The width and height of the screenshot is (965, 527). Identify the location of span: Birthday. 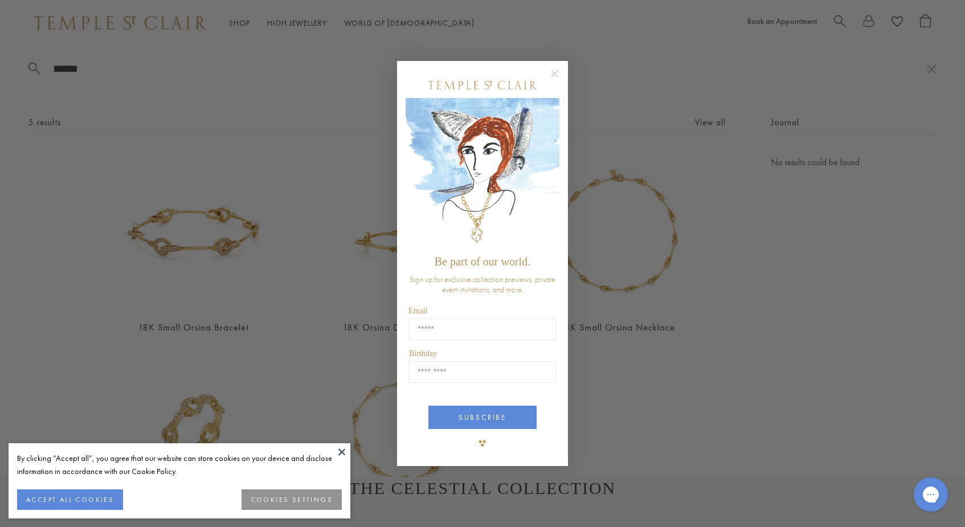
(423, 353).